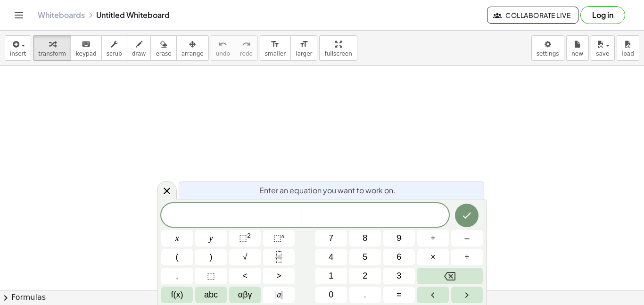  What do you see at coordinates (628, 54) in the screenshot?
I see `span: load` at bounding box center [628, 54].